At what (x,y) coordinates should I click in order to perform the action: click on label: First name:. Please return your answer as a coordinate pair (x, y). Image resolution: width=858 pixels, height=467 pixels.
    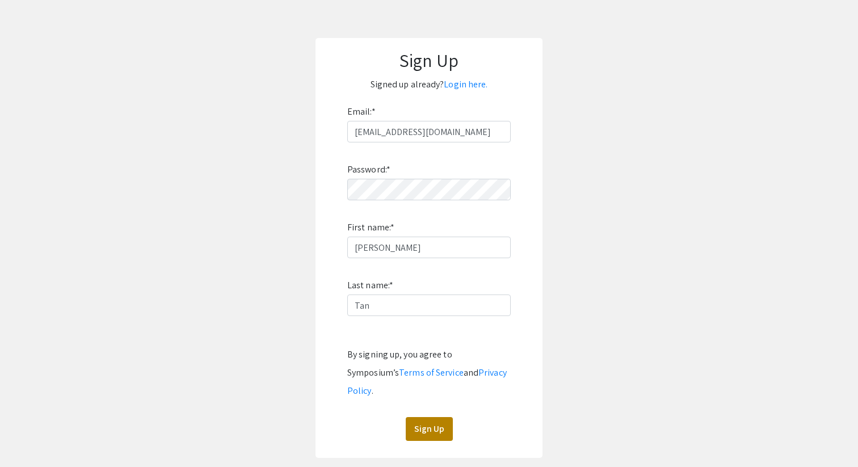
    Looking at the image, I should click on (371, 228).